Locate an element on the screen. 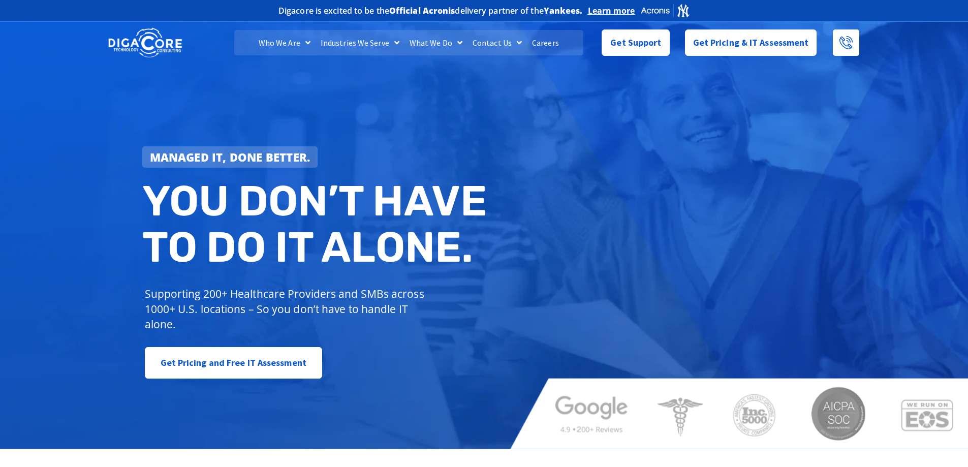 The image size is (968, 467). h2: Digacore is excited to be the delivery partner of the is located at coordinates (430, 11).